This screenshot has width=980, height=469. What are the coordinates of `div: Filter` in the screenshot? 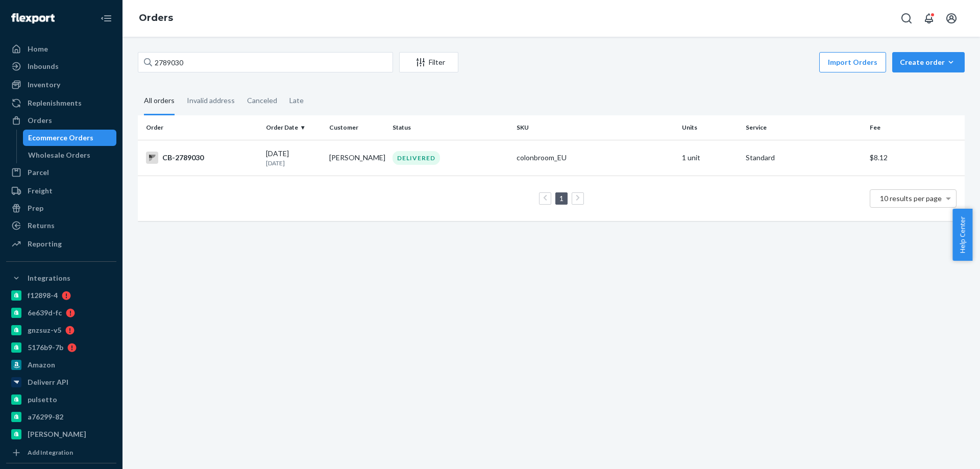 It's located at (429, 62).